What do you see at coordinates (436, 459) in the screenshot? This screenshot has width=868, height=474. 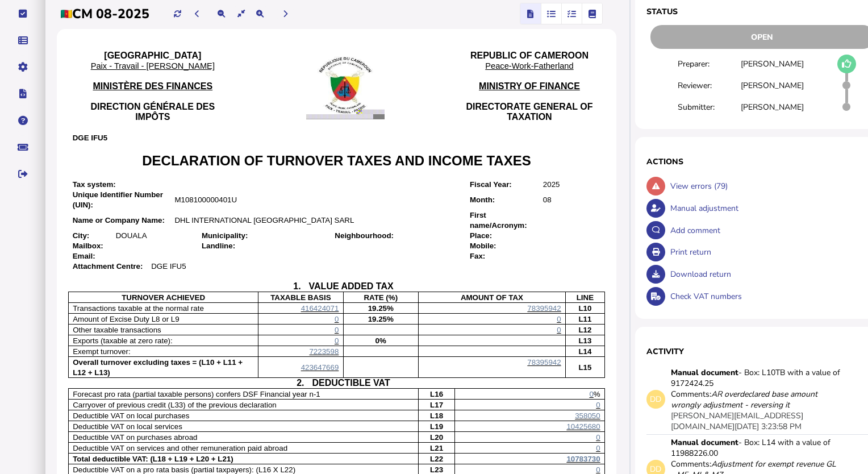 I see `span: L22` at bounding box center [436, 459].